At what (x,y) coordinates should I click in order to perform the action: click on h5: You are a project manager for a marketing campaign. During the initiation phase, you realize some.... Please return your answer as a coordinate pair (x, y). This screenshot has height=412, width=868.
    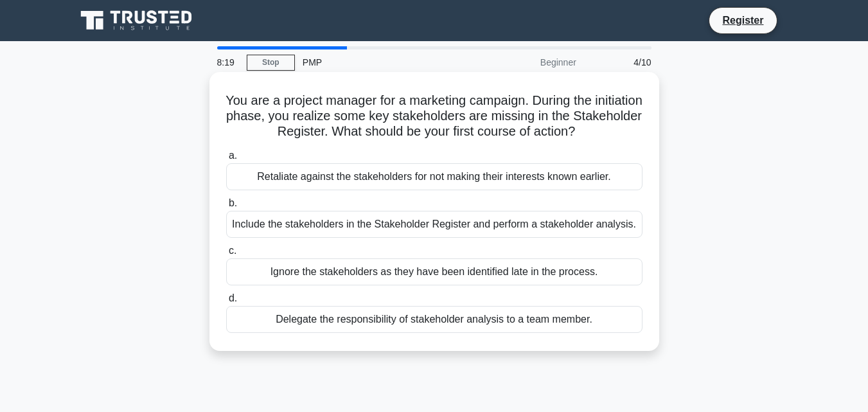
    Looking at the image, I should click on (434, 116).